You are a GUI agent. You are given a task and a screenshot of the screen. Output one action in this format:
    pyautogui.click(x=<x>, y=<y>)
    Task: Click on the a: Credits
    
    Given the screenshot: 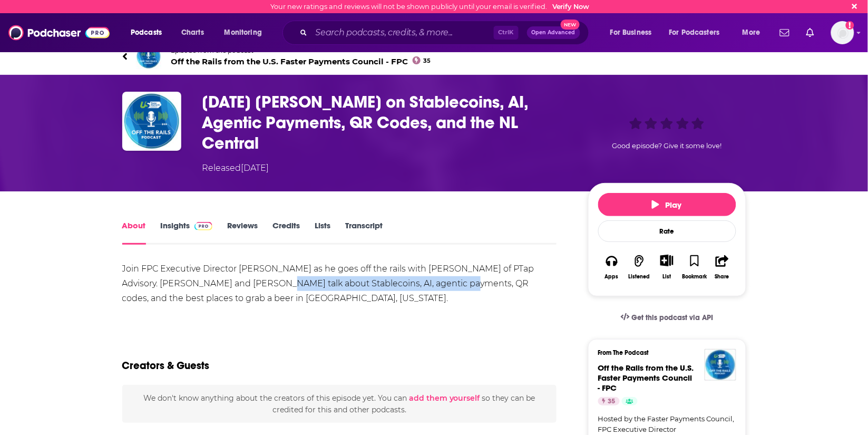 What is the action you would take?
    pyautogui.click(x=286, y=232)
    